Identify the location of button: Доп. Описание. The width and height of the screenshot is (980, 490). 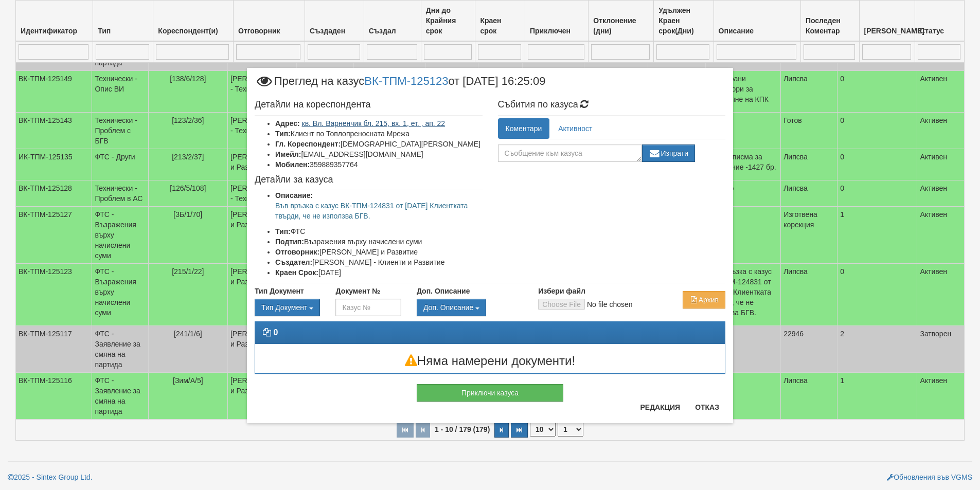
(451, 307).